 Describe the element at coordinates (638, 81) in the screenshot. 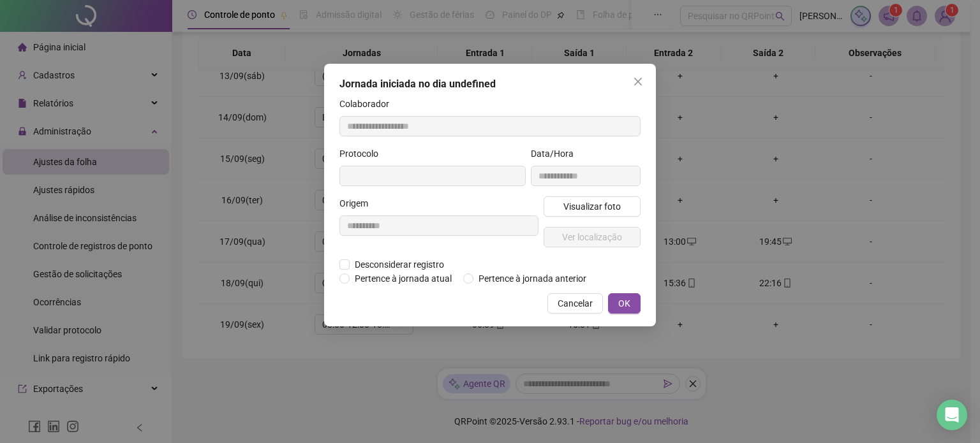

I see `span: close` at that location.